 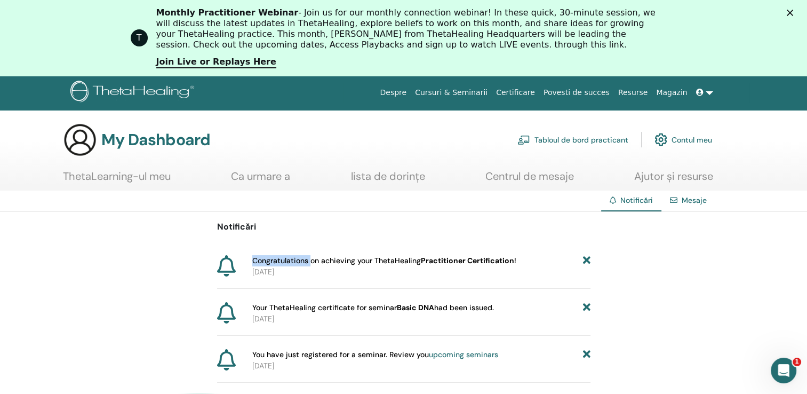 I want to click on b: Basic DNA, so click(x=415, y=307).